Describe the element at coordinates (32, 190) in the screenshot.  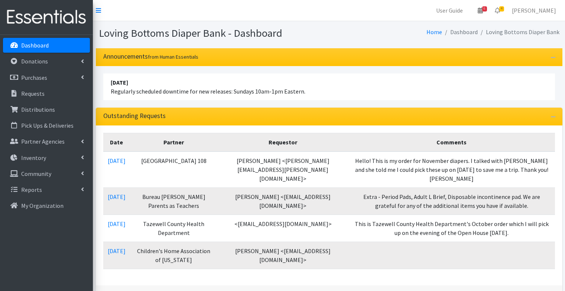
I see `p: Reports` at that location.